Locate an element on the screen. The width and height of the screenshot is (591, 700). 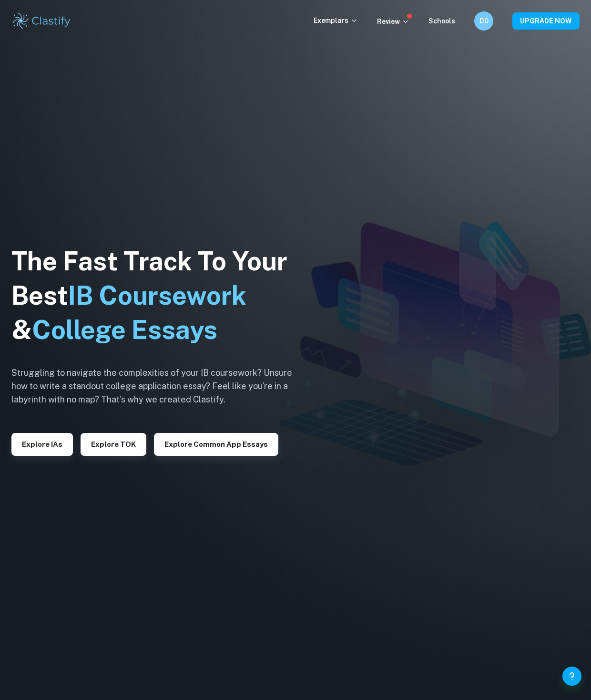
button: Help and Feedback is located at coordinates (572, 676).